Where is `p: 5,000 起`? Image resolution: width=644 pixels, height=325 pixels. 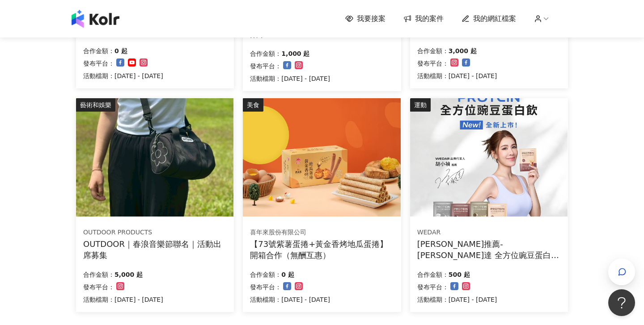 p: 5,000 起 is located at coordinates (129, 274).